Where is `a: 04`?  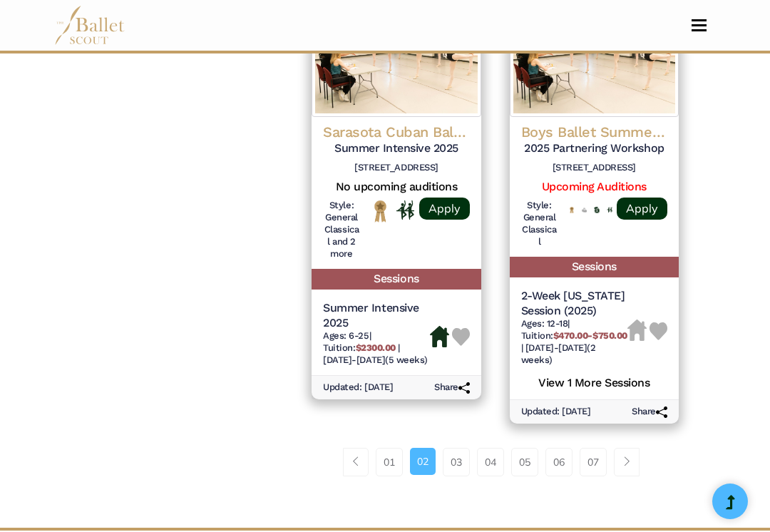
a: 04 is located at coordinates (491, 462).